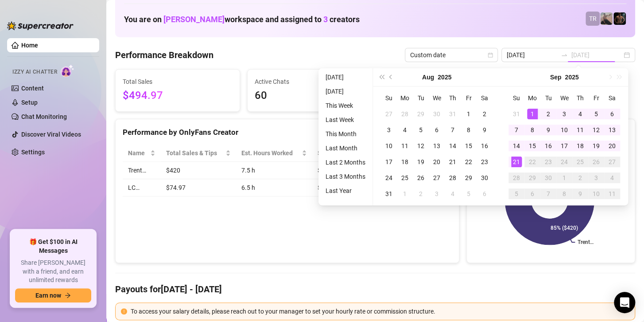 The width and height of the screenshot is (644, 322). What do you see at coordinates (485, 146) in the screenshot?
I see `td: 2025-08-16` at bounding box center [485, 146].